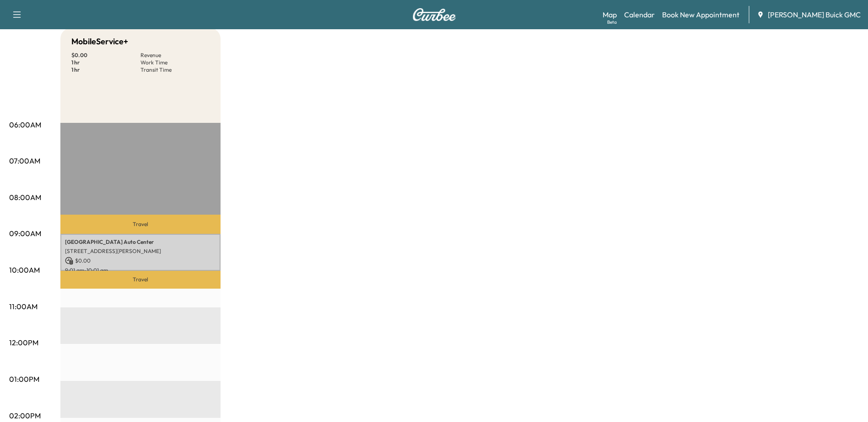 The width and height of the screenshot is (868, 422). Describe the element at coordinates (25, 416) in the screenshot. I see `p: 02:00PM` at that location.